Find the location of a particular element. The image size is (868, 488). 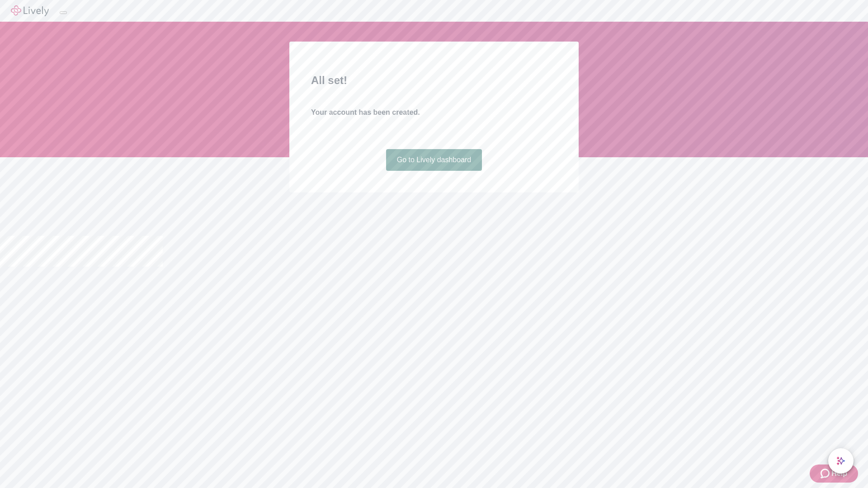

img: Lively is located at coordinates (30, 11).